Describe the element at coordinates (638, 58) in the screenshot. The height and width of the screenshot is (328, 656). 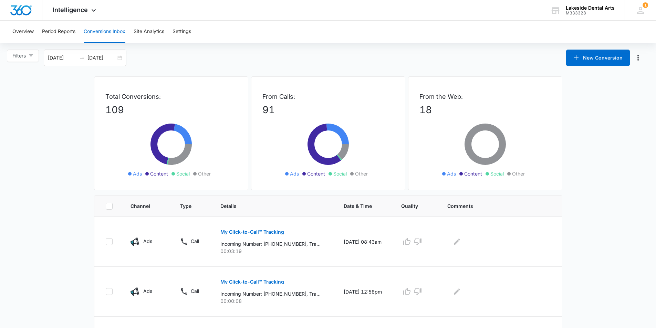
I see `button: Manage Numbers` at that location.